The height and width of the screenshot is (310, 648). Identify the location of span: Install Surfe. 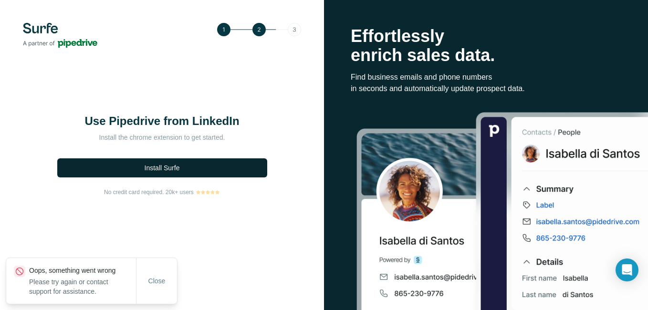
(162, 168).